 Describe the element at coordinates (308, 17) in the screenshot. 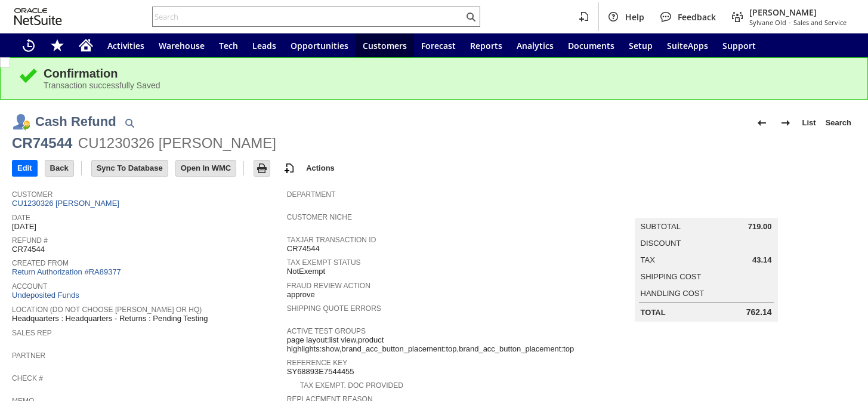

I see `input: Search` at that location.